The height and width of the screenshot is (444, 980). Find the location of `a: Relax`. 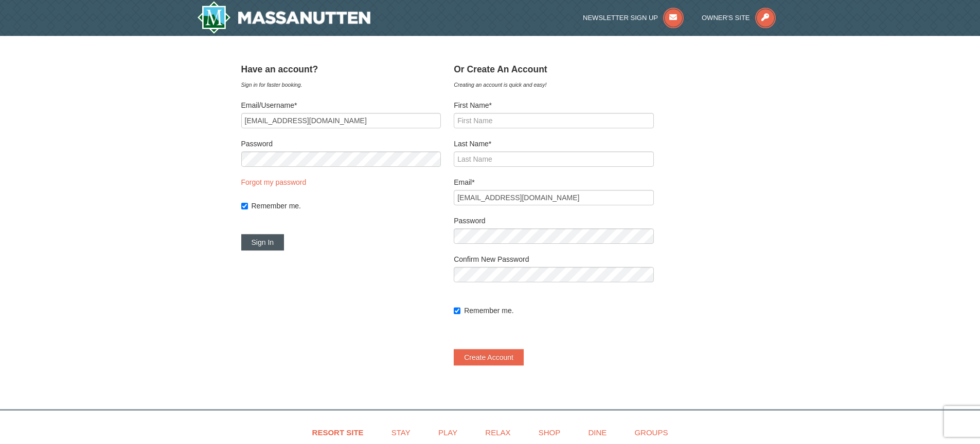

a: Relax is located at coordinates (498, 433).